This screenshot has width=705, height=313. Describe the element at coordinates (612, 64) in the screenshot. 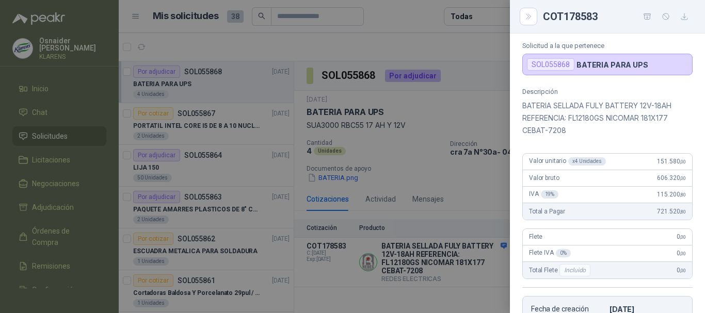

I see `p: BATERIA PARA UPS` at that location.